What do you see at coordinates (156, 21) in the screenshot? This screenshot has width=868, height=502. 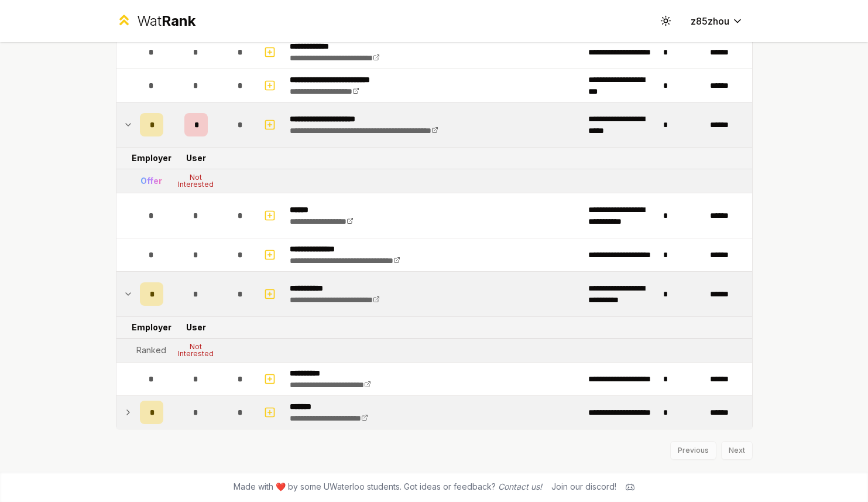 I see `a: WatRank` at bounding box center [156, 21].